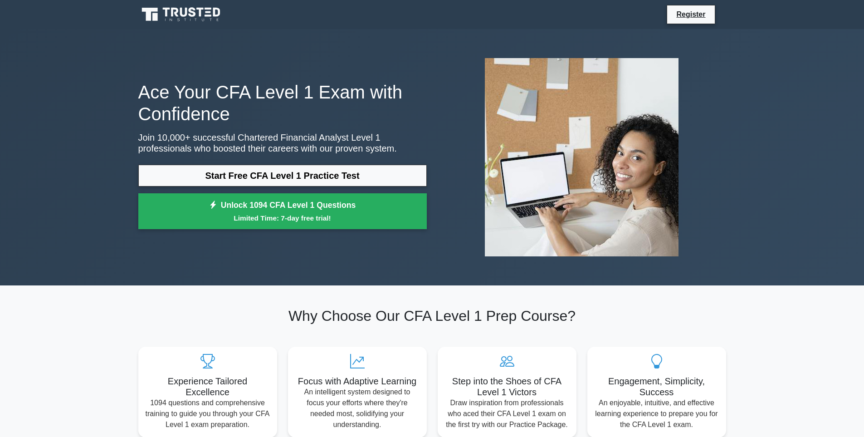 The width and height of the screenshot is (864, 437). Describe the element at coordinates (208, 414) in the screenshot. I see `p: 1094 questions and comprehensive training to guide you through your CFA Level 1 exam preparation.` at that location.